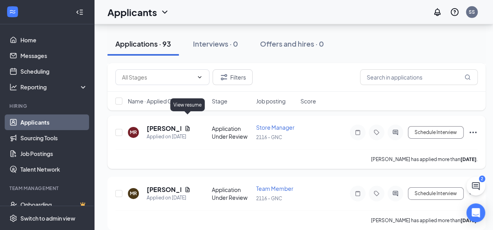 The height and width of the screenshot is (230, 493). I want to click on div: Hiring, so click(47, 106).